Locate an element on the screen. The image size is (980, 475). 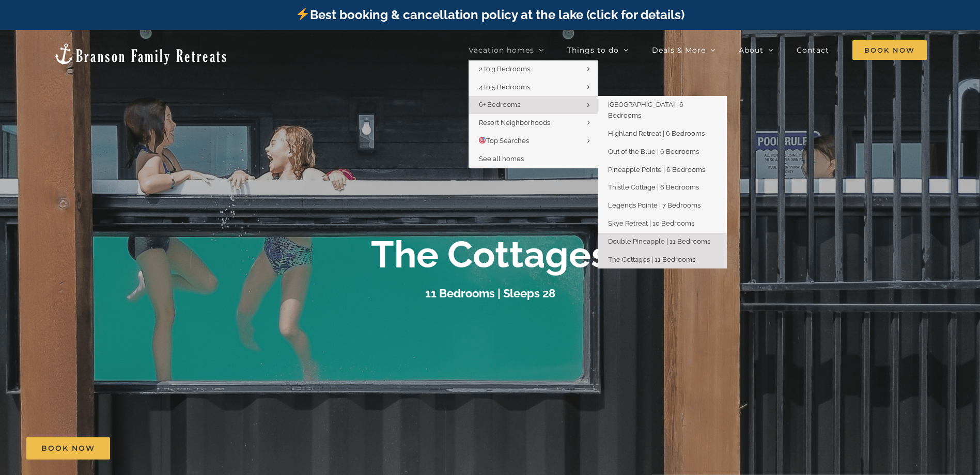
img: Branson Family Retreats Logo is located at coordinates (141, 54).